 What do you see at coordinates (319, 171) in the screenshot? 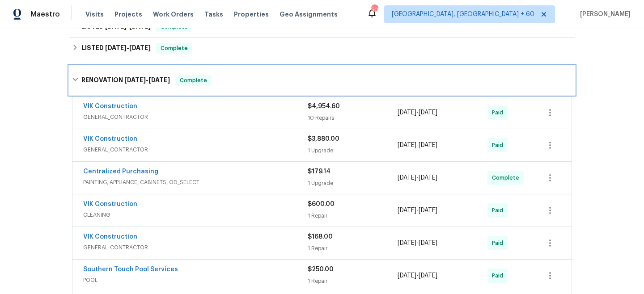
I see `span: $179.14` at bounding box center [319, 171].